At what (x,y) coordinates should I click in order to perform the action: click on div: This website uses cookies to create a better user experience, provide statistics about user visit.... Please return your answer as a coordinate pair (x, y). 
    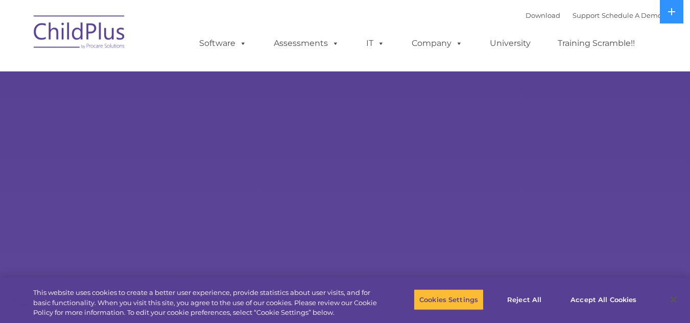
    Looking at the image, I should click on (206, 303).